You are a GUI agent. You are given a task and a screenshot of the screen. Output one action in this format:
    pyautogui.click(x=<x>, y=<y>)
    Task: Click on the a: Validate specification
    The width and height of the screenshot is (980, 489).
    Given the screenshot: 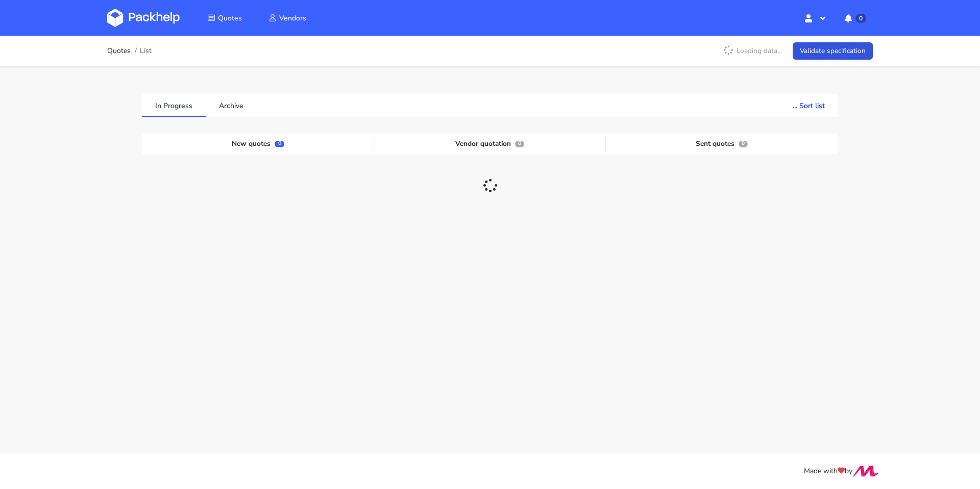 What is the action you would take?
    pyautogui.click(x=832, y=51)
    